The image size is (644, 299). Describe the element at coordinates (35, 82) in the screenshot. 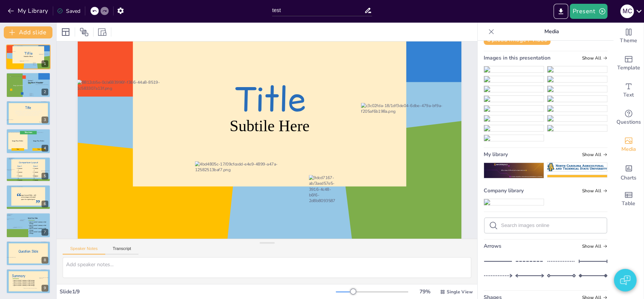

I see `span: Section Header` at that location.